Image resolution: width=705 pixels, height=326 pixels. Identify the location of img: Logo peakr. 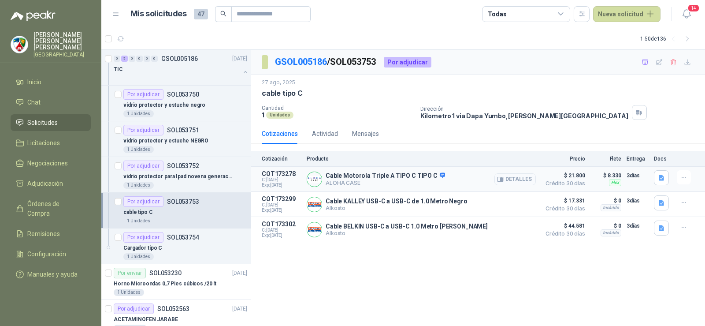
(33, 16).